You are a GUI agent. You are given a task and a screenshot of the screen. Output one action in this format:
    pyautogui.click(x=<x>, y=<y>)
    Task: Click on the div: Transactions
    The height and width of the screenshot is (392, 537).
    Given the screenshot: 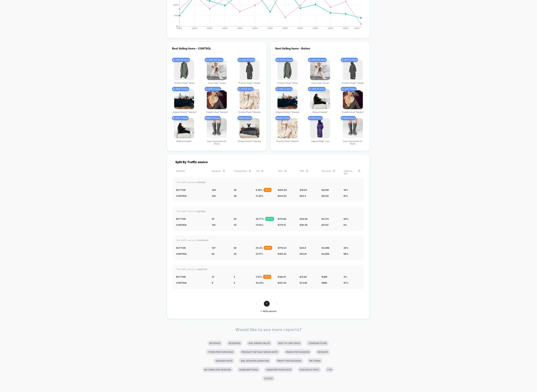 What is the action you would take?
    pyautogui.click(x=242, y=172)
    